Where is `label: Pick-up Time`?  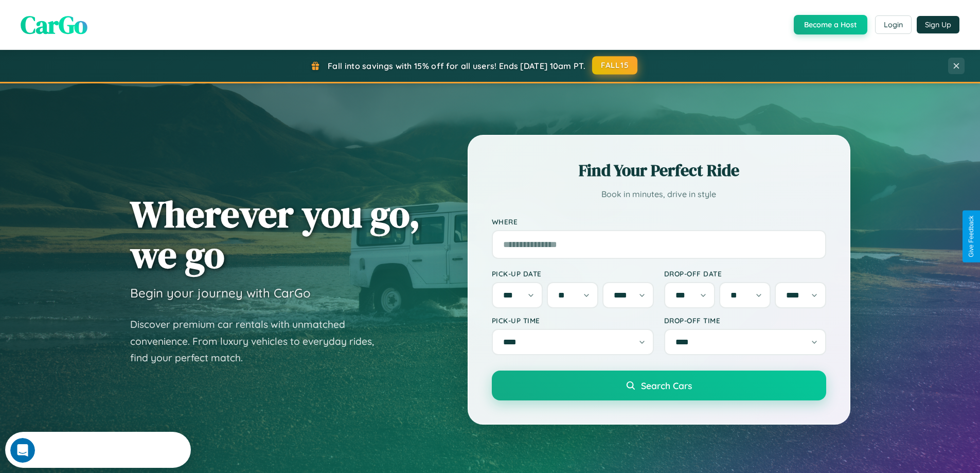
label: Pick-up Time is located at coordinates (573, 320).